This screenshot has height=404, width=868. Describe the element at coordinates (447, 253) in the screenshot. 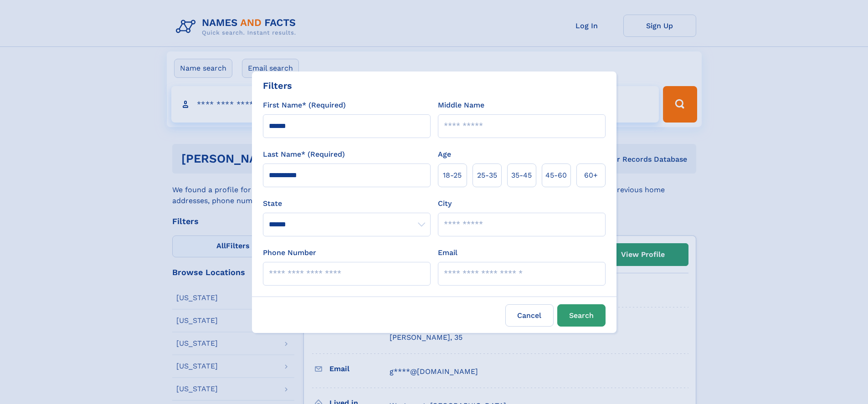

I see `label: Email` at that location.